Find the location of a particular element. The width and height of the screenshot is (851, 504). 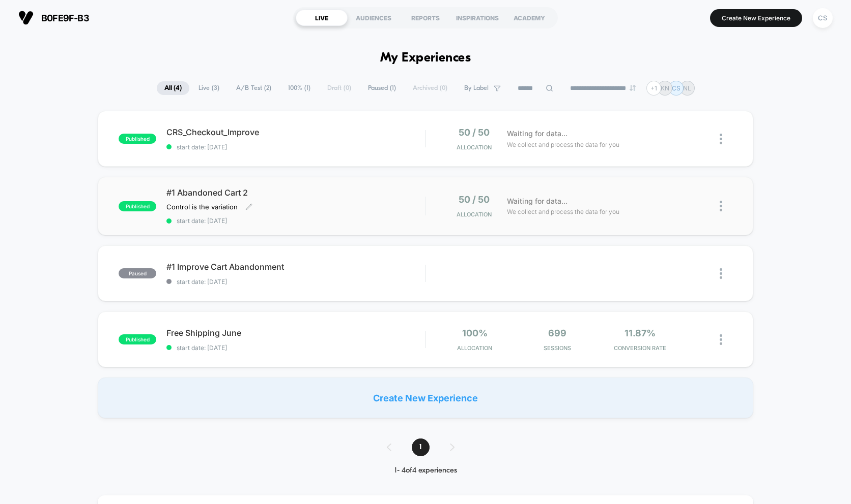

span: CONVERSION RATE is located at coordinates (640, 348).